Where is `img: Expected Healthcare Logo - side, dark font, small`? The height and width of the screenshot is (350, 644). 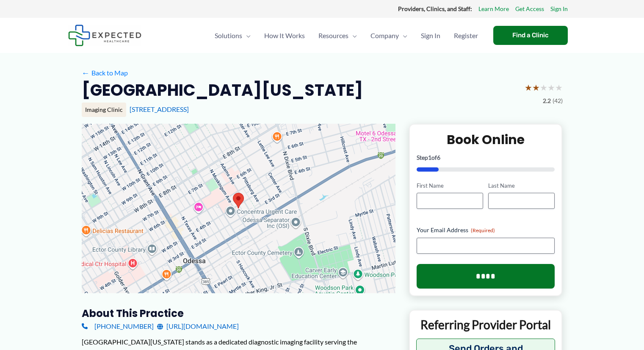
img: Expected Healthcare Logo - side, dark font, small is located at coordinates (105, 35).